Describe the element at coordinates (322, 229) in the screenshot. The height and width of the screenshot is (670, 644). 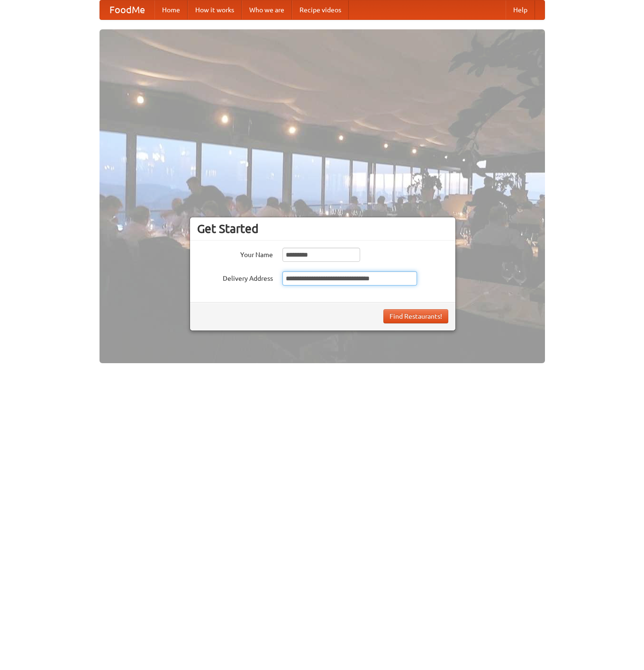
I see `h3: Get Started` at that location.